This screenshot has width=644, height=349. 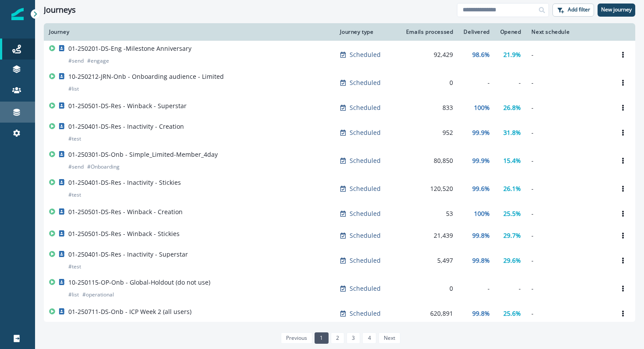 What do you see at coordinates (76, 166) in the screenshot?
I see `p: # send` at bounding box center [76, 166].